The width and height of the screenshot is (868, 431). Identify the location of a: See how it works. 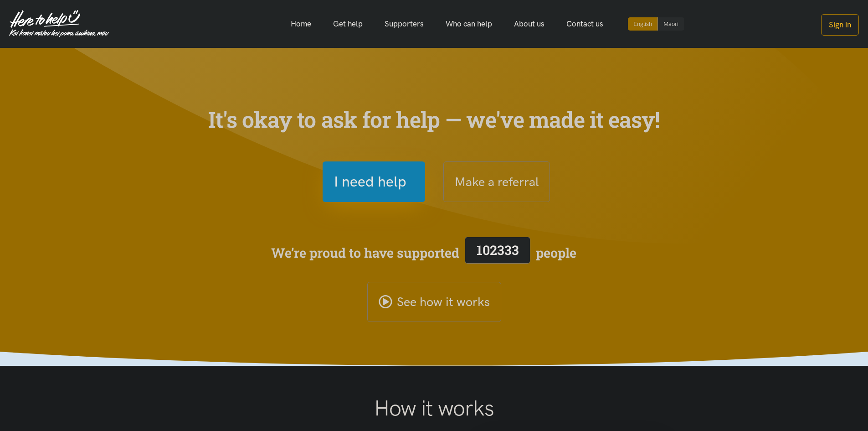
(434, 302).